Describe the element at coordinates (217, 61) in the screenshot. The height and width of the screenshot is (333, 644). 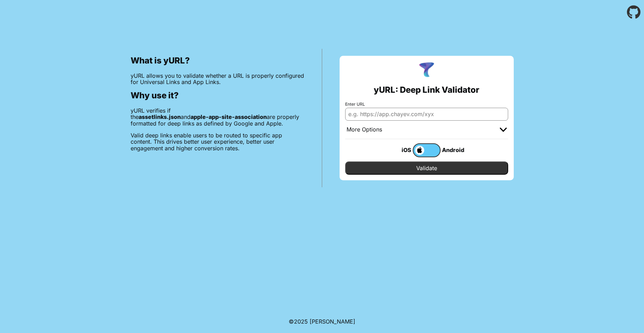
I see `h2: What is yURL?` at that location.